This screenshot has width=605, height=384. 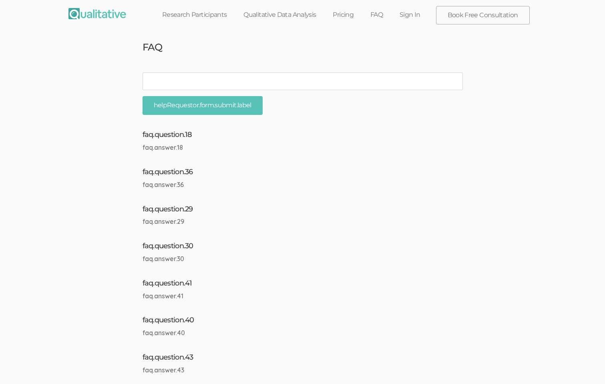 I want to click on h4: faq.question.41, so click(x=303, y=284).